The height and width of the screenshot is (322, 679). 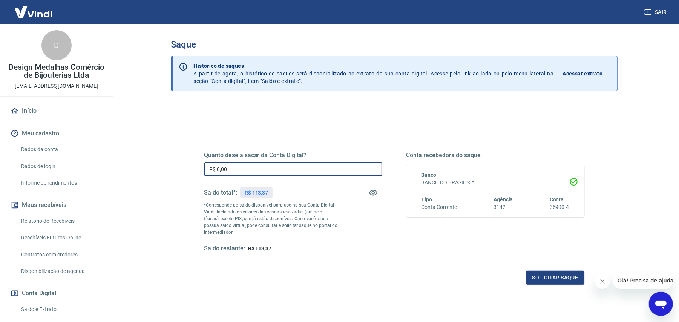 I want to click on button: Meu cadastro, so click(x=56, y=133).